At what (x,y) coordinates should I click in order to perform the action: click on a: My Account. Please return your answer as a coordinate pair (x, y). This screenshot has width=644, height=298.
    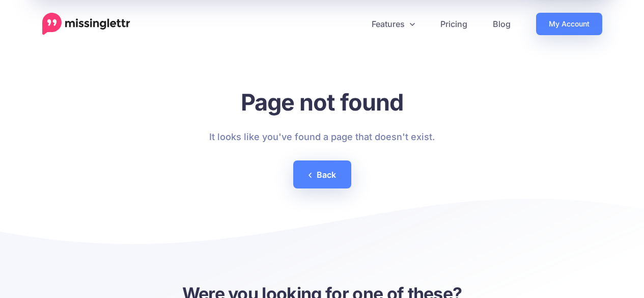
    Looking at the image, I should click on (569, 24).